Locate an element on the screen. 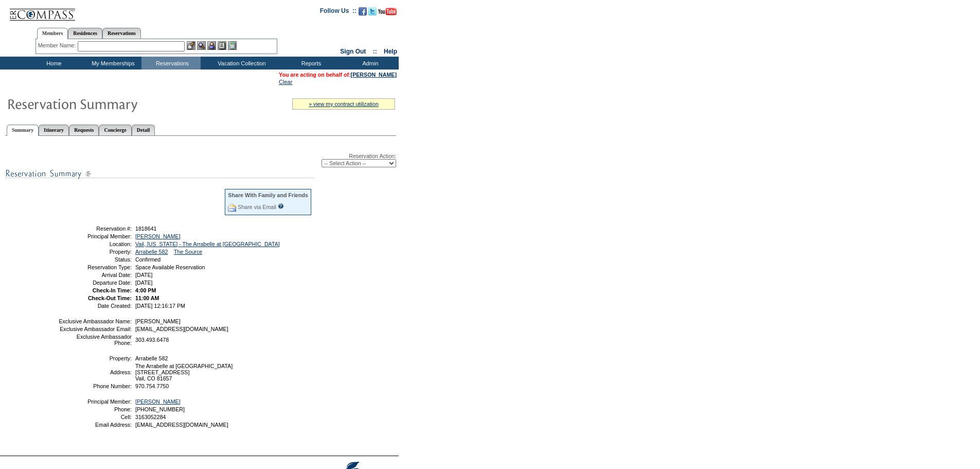  td: Phone: is located at coordinates (94, 409).